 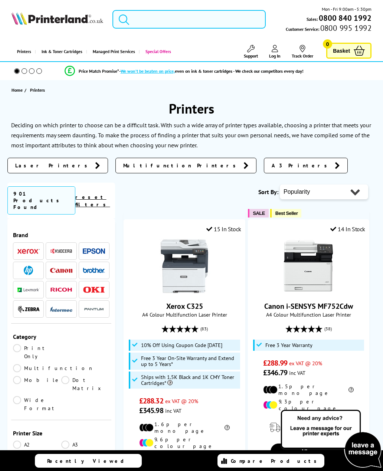 What do you see at coordinates (85, 445) in the screenshot?
I see `a: A3` at bounding box center [85, 445].